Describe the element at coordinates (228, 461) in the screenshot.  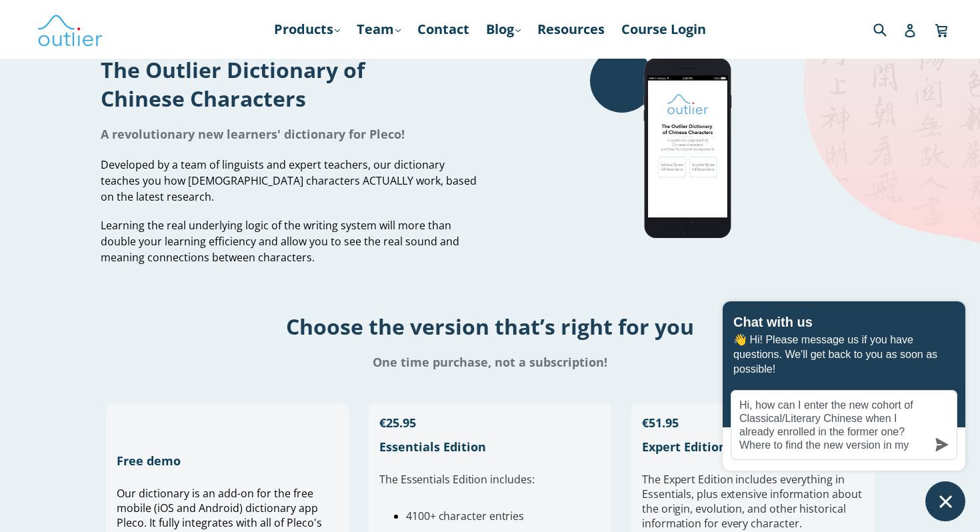
I see `h1: Free demo` at that location.